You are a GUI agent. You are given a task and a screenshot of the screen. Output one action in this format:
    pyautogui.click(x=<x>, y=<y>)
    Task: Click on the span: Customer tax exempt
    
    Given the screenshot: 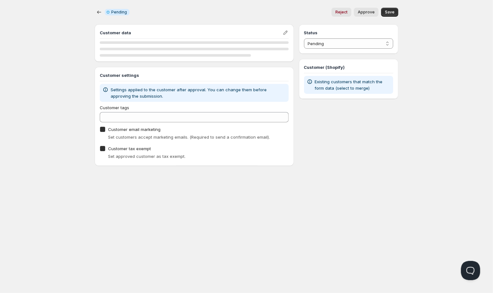 What is the action you would take?
    pyautogui.click(x=130, y=148)
    